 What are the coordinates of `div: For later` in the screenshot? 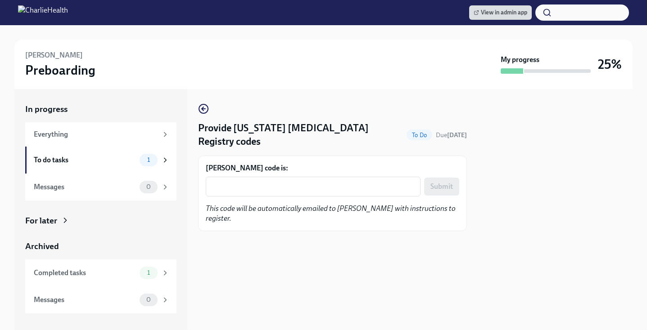 It's located at (41, 221).